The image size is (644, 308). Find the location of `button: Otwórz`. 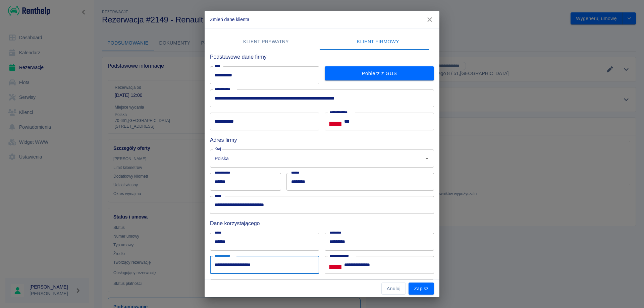

button: Otwórz is located at coordinates (427, 159).